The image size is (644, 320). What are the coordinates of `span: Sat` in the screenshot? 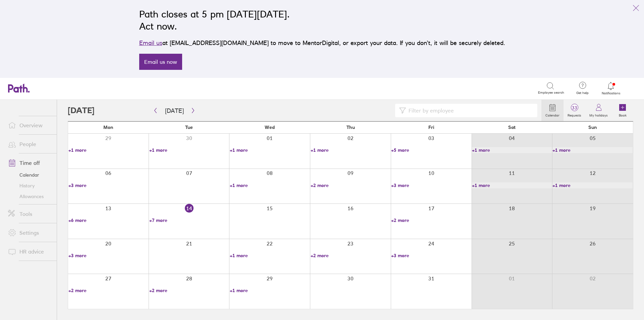 It's located at (512, 127).